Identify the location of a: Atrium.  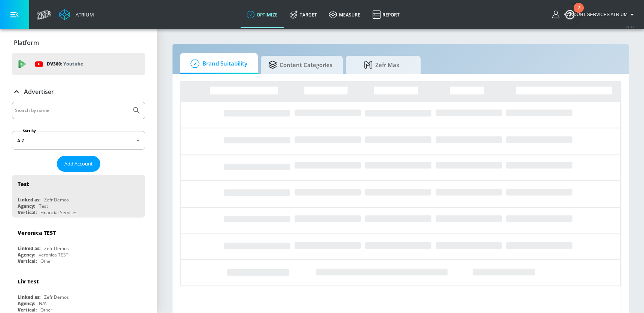
(76, 15).